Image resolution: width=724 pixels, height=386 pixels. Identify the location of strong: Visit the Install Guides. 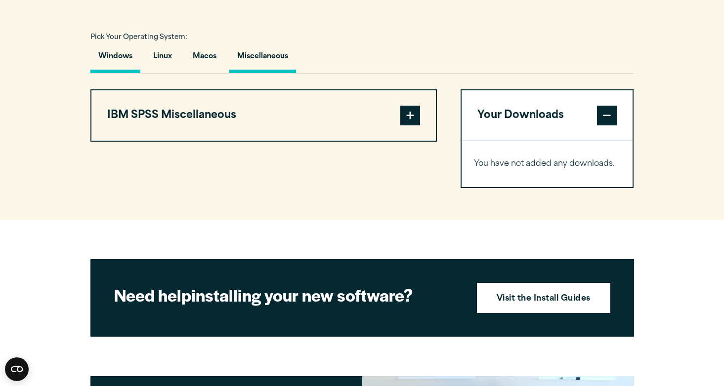
(543, 299).